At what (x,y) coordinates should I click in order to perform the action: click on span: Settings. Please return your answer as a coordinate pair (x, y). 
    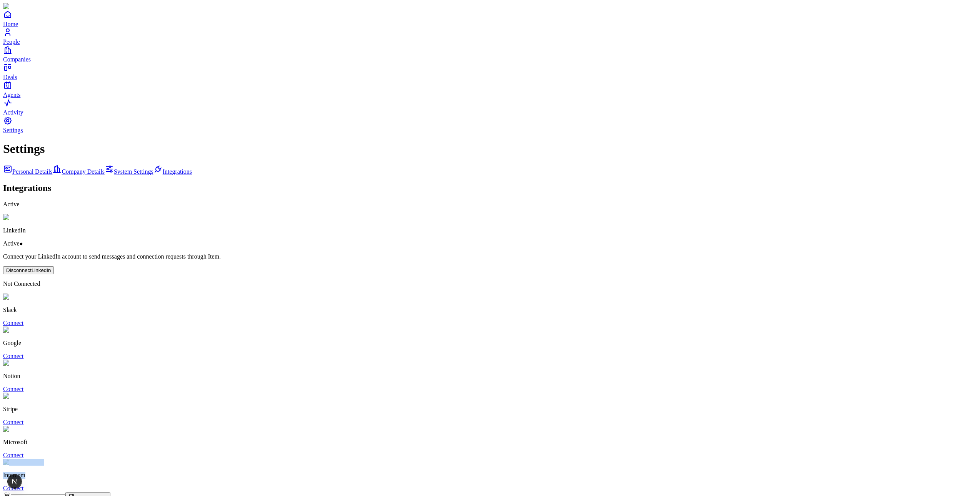
    Looking at the image, I should click on (13, 130).